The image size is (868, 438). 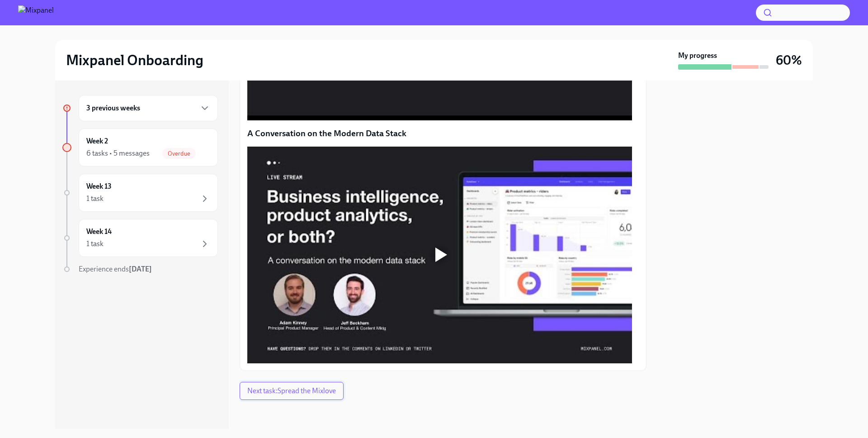 I want to click on a: Week 26 tasks • 5 messagesOverdue, so click(x=140, y=147).